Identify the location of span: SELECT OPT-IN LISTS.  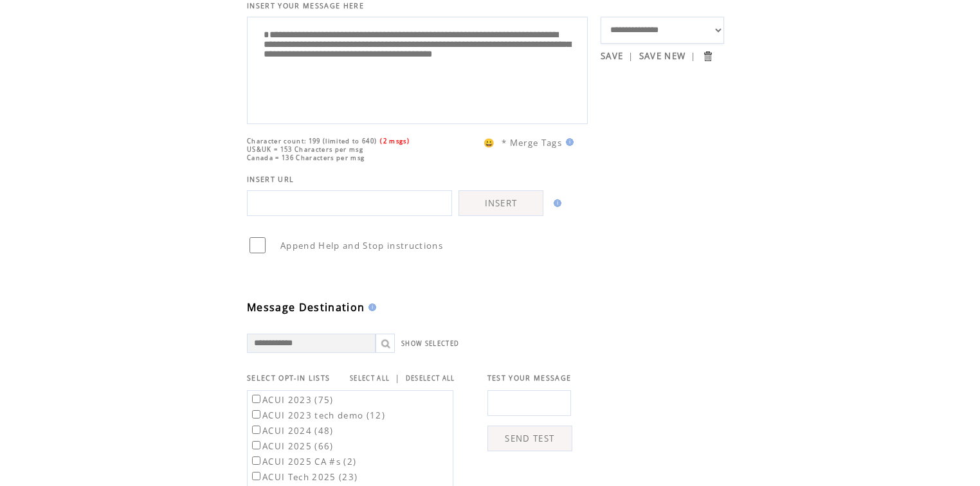
(288, 378).